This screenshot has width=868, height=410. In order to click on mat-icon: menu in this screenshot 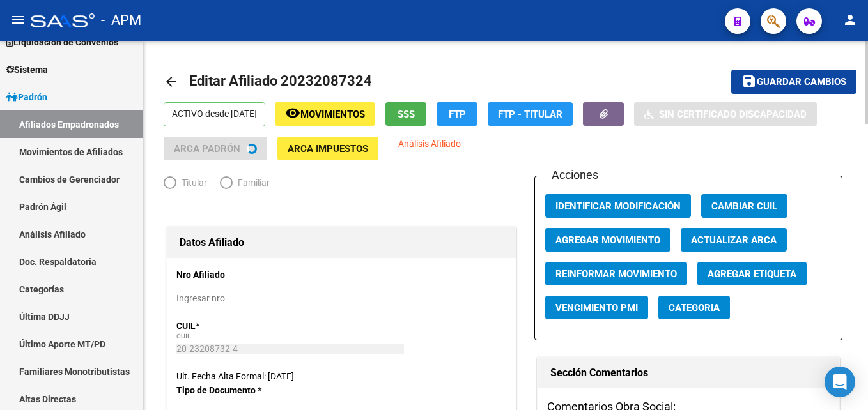, I will do `click(18, 19)`.